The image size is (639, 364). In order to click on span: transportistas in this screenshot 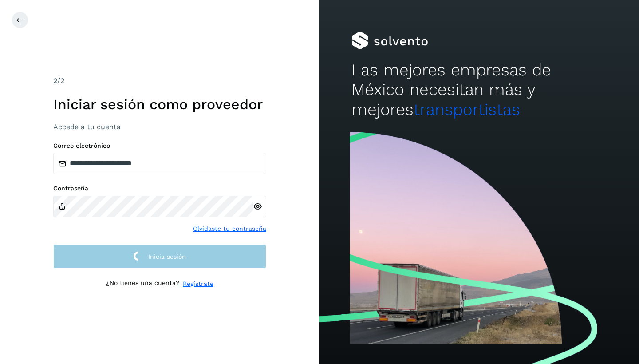, I will do `click(467, 109)`.